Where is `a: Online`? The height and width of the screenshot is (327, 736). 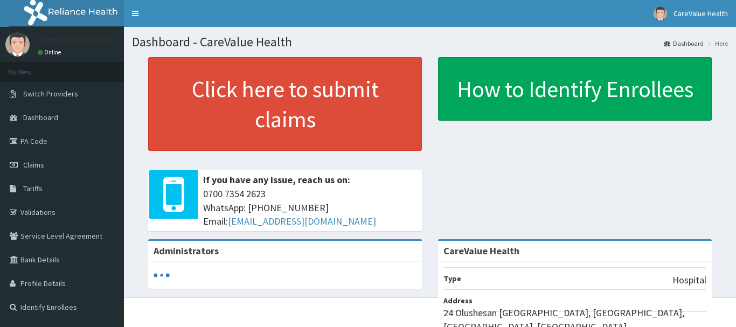
a: Online is located at coordinates (51, 52).